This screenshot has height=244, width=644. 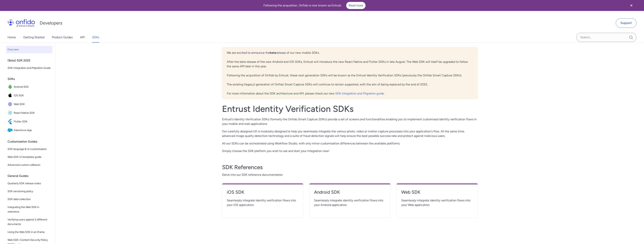 I want to click on span: Web SDK, so click(x=32, y=104).